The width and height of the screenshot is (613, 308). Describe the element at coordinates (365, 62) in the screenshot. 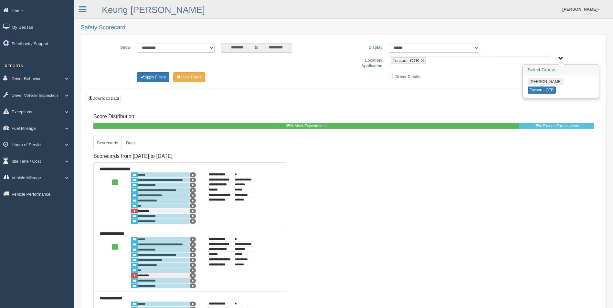

I see `label: Location/ Application` at that location.